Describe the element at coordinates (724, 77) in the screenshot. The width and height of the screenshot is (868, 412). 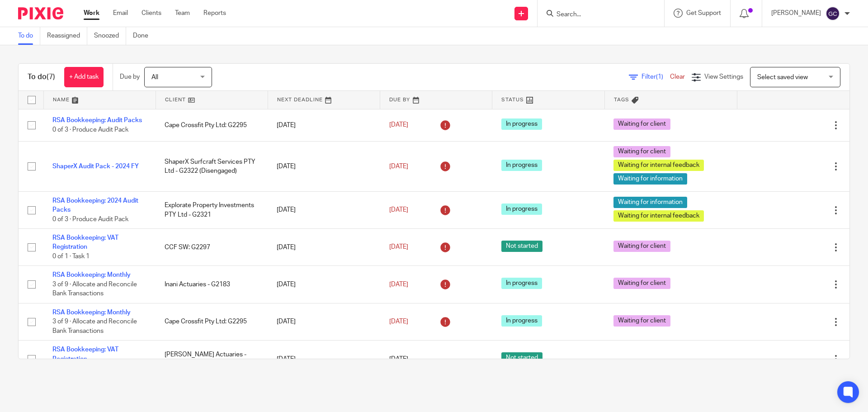
I see `span: View Settings` at that location.